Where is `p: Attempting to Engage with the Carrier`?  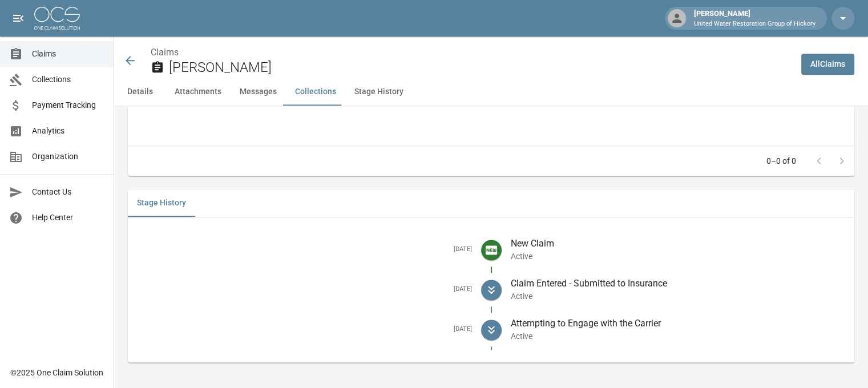 p: Attempting to Engage with the Carrier is located at coordinates (678, 324).